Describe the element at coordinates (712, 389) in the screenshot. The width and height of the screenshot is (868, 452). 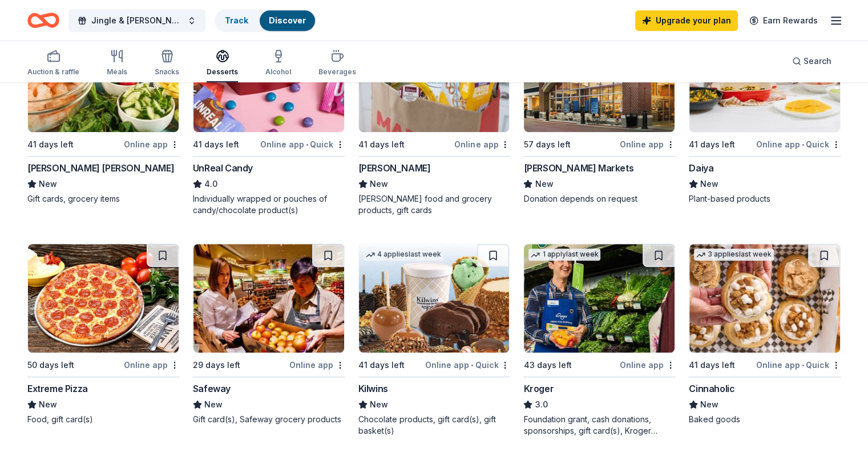
I see `div: Cinnaholic` at that location.